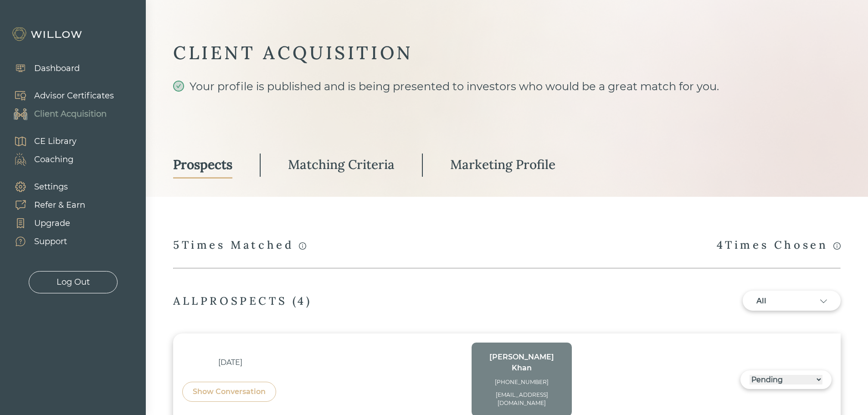 Image resolution: width=868 pixels, height=415 pixels. What do you see at coordinates (57, 68) in the screenshot?
I see `div: Dashboard` at bounding box center [57, 68].